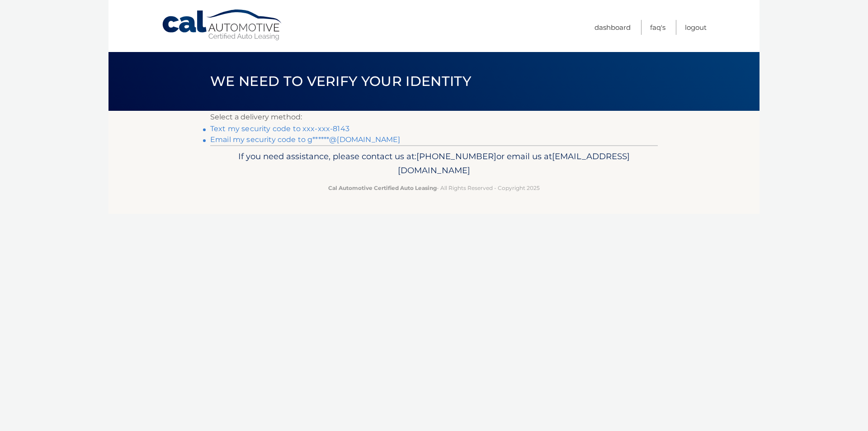  Describe the element at coordinates (383, 188) in the screenshot. I see `strong: Cal Automotive Certified Auto Leasing` at that location.